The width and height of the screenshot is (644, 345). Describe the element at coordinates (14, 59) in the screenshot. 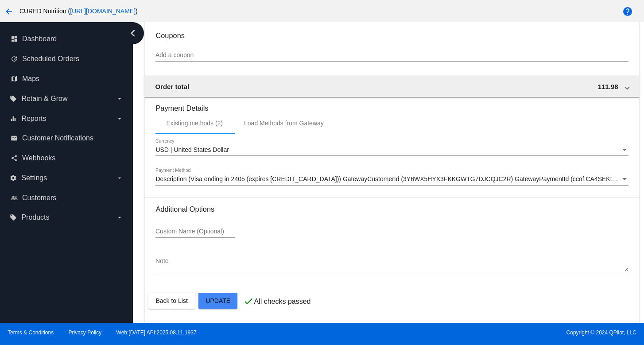

I see `i: update` at that location.